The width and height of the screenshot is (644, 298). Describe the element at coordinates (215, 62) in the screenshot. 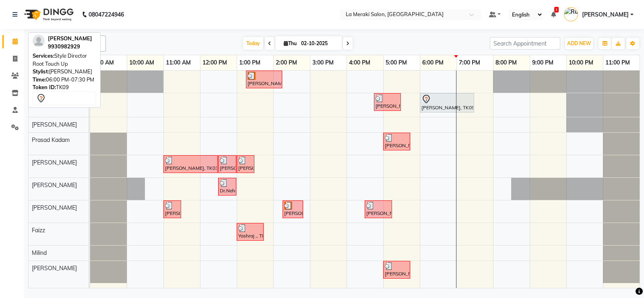

I see `a: 12:00 PM` at that location.